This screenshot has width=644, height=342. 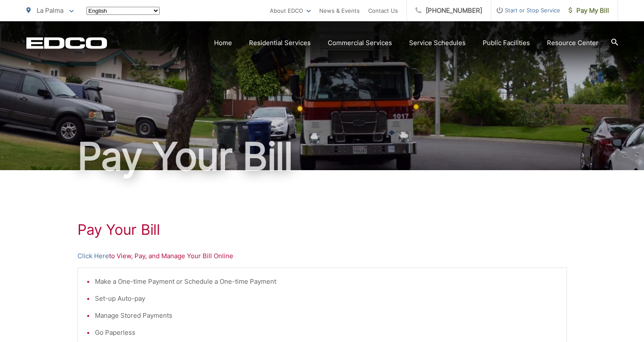 I want to click on a: About EDCO, so click(x=291, y=10).